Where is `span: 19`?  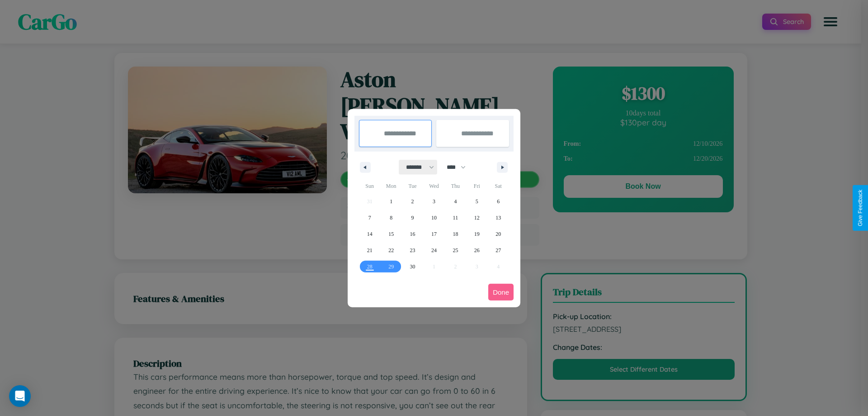
span: 19 is located at coordinates (477, 234).